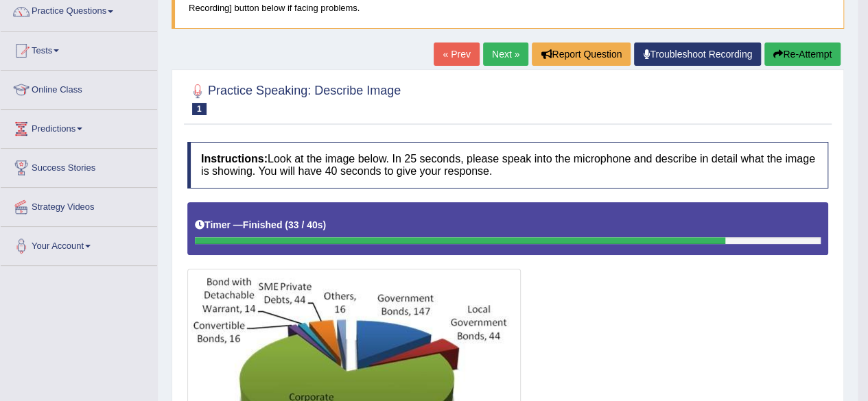  What do you see at coordinates (79, 166) in the screenshot?
I see `a: Success Stories` at bounding box center [79, 166].